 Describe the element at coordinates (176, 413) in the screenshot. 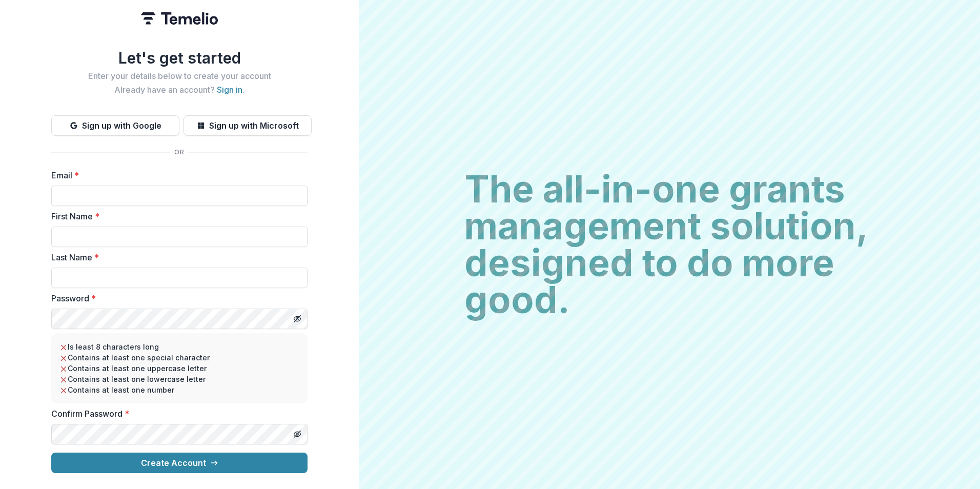

I see `label: Confirm Password` at that location.